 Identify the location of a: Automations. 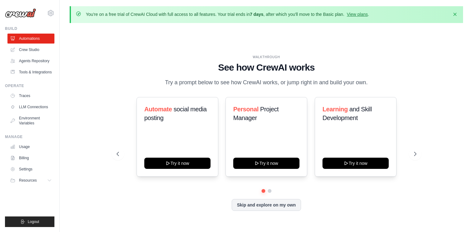
(31, 39).